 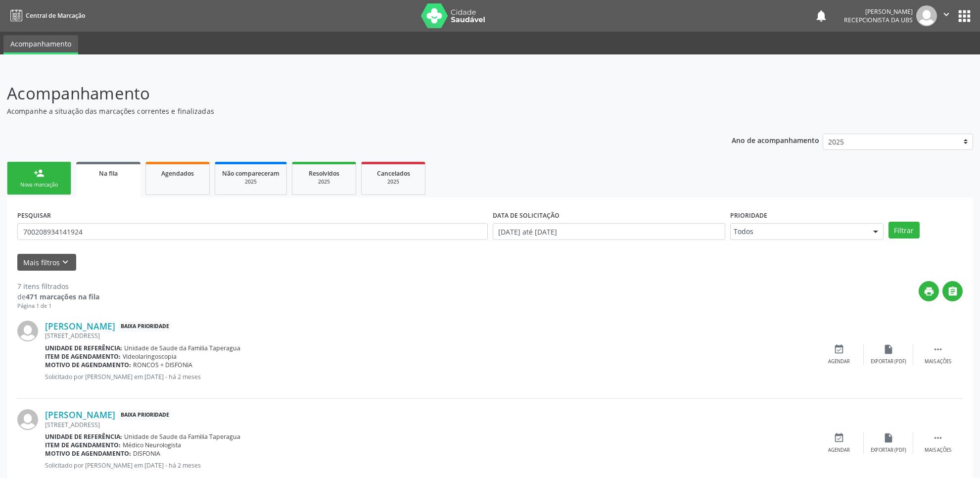 What do you see at coordinates (62, 296) in the screenshot?
I see `strong: 471 marcações na fila` at bounding box center [62, 296].